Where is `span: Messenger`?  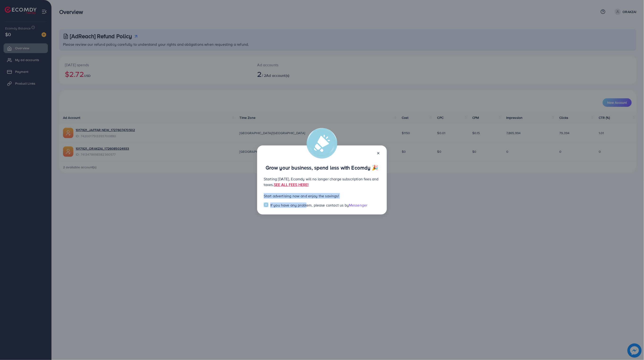 span: Messenger is located at coordinates (358, 205).